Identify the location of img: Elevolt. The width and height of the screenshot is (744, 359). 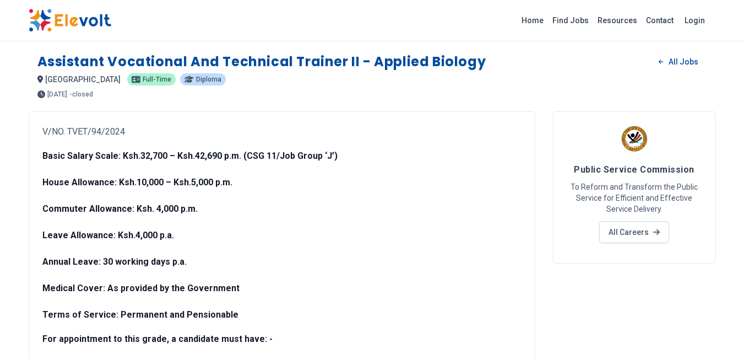
(70, 20).